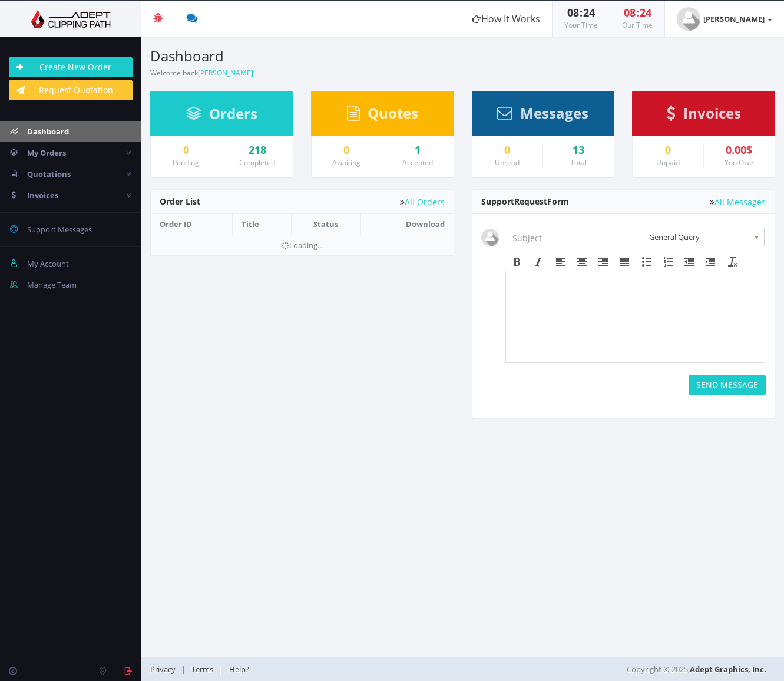 Image resolution: width=784 pixels, height=681 pixels. Describe the element at coordinates (71, 90) in the screenshot. I see `a: Request Quotation` at that location.